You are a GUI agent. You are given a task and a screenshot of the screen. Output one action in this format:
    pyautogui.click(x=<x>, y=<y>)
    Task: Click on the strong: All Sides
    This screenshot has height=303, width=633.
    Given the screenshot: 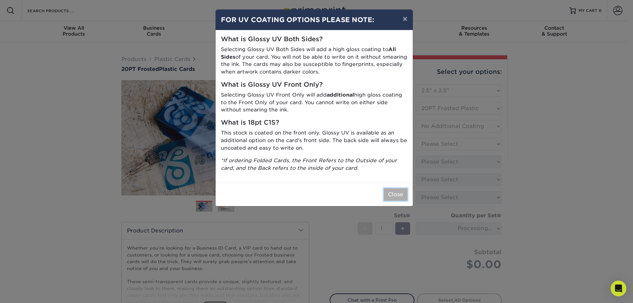 What is the action you would take?
    pyautogui.click(x=308, y=53)
    